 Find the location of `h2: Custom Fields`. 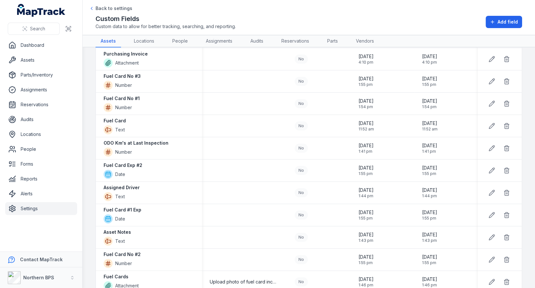

h2: Custom Fields is located at coordinates (165, 19).